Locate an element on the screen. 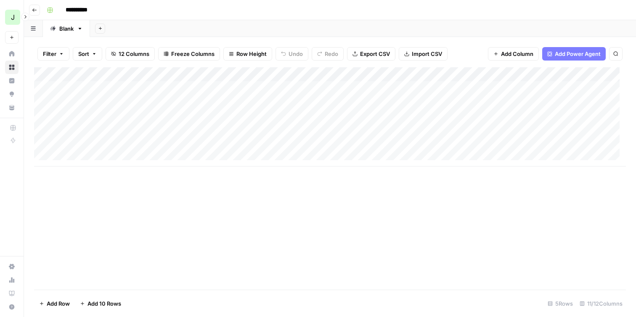  button: Freeze Columns is located at coordinates (189, 54).